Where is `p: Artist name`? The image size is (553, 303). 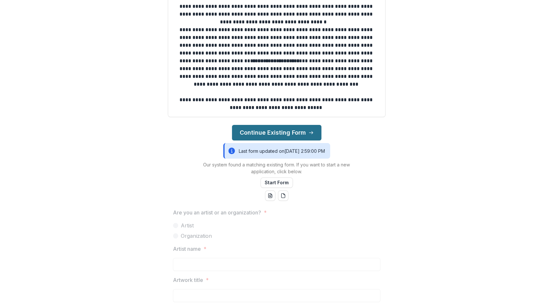
p: Artist name is located at coordinates (187, 249).